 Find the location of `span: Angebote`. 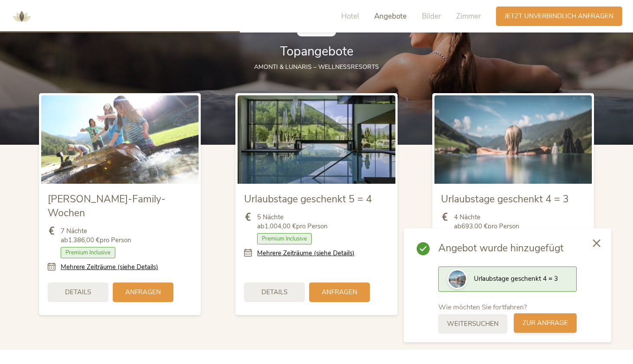

span: Angebote is located at coordinates (390, 16).